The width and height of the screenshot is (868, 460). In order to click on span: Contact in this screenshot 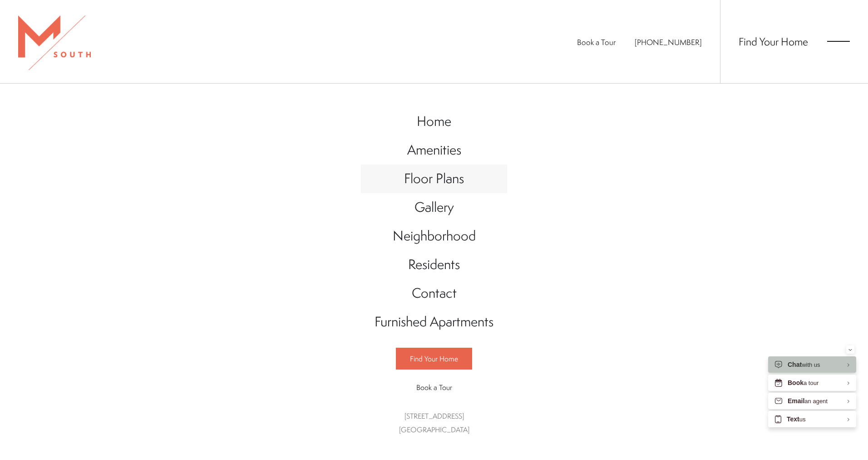, I will do `click(434, 292)`.